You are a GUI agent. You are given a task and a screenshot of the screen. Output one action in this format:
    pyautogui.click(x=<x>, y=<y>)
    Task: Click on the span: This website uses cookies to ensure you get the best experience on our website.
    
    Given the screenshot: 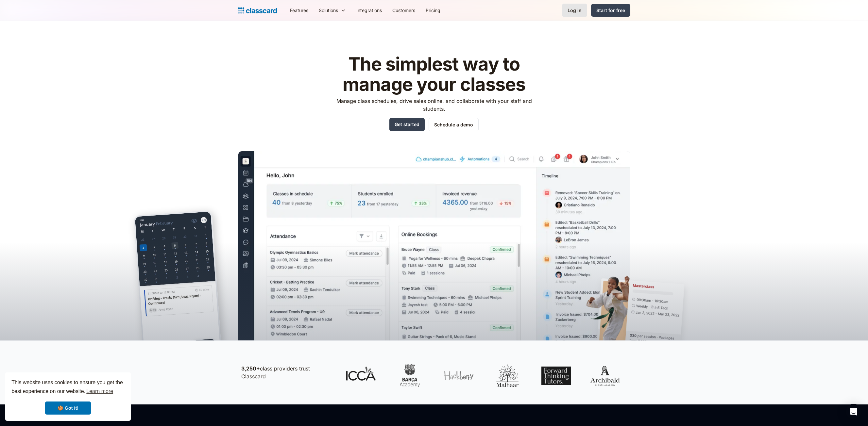 What is the action you would take?
    pyautogui.click(x=68, y=387)
    